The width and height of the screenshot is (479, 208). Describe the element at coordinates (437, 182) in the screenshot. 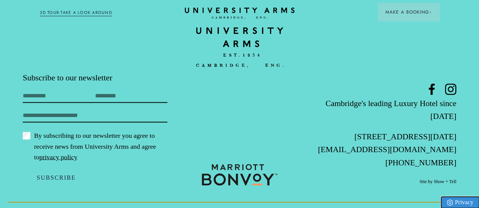

I see `a: Site by Show + Tell` at that location.